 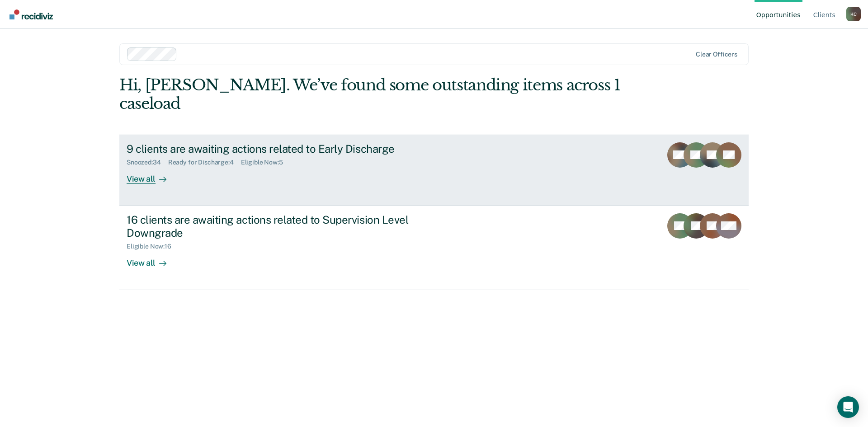 I want to click on a: 9 clients are awaiting actions related to Early DischargeSnoozed:34Ready for Discharge:4Eligible ..., so click(x=434, y=171).